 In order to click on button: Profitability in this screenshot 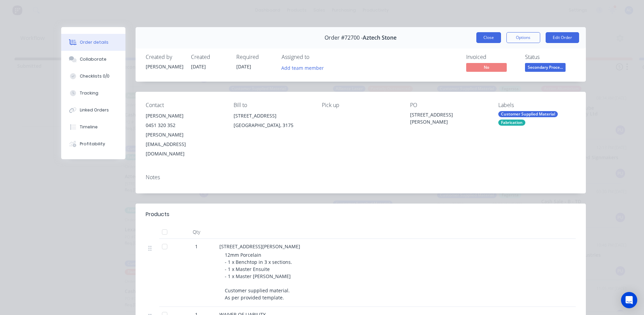, I will do `click(93, 144)`.